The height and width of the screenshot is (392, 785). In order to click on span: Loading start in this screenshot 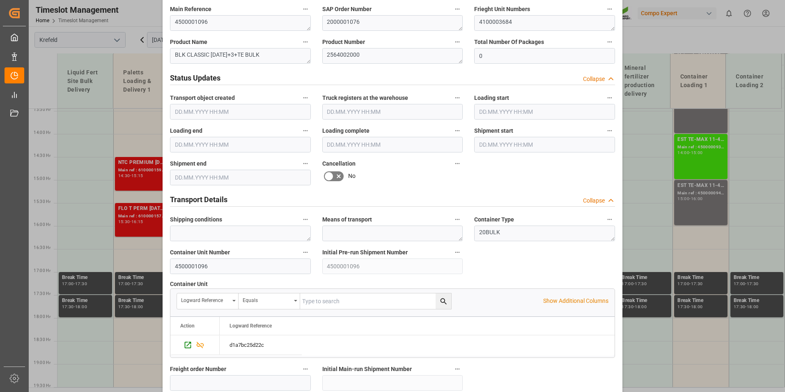, I will do `click(492, 98)`.